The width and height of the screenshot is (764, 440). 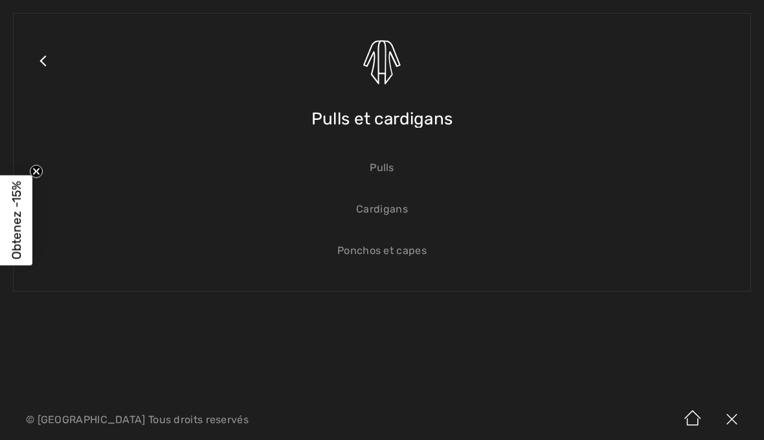 I want to click on a: Pulls, so click(x=382, y=168).